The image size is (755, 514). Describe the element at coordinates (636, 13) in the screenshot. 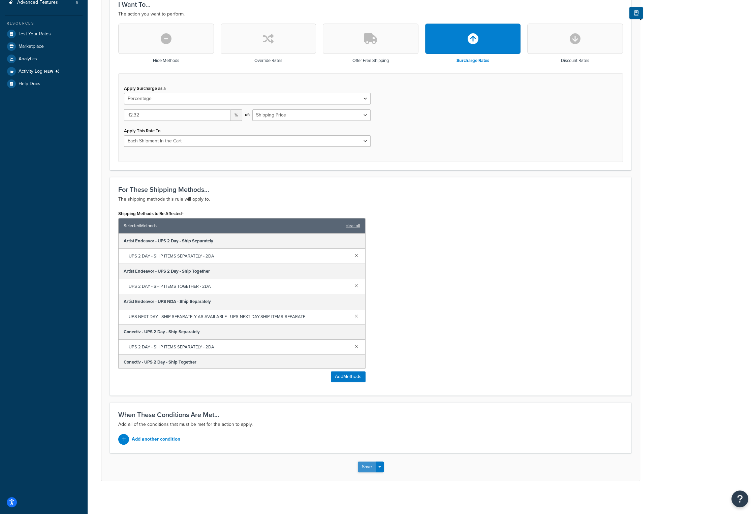

I see `button: Show Help Docs` at that location.